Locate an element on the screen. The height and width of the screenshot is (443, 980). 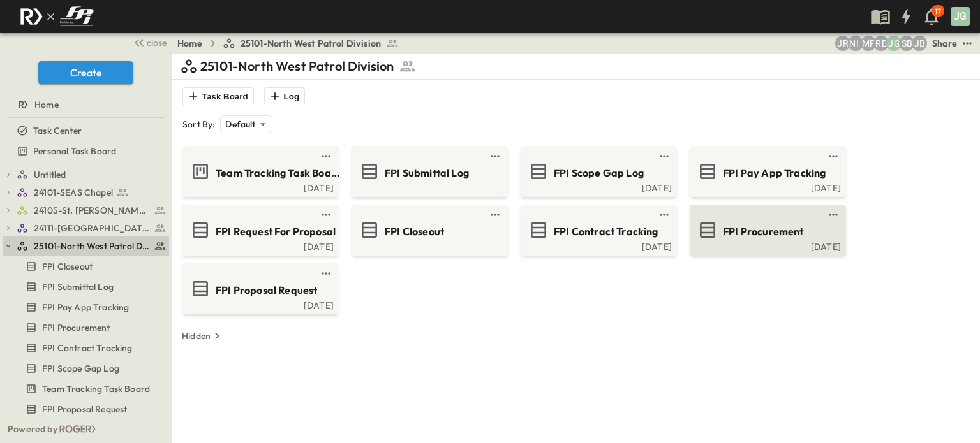
div: Team Tracking Task Boardtest is located at coordinates (86, 389).